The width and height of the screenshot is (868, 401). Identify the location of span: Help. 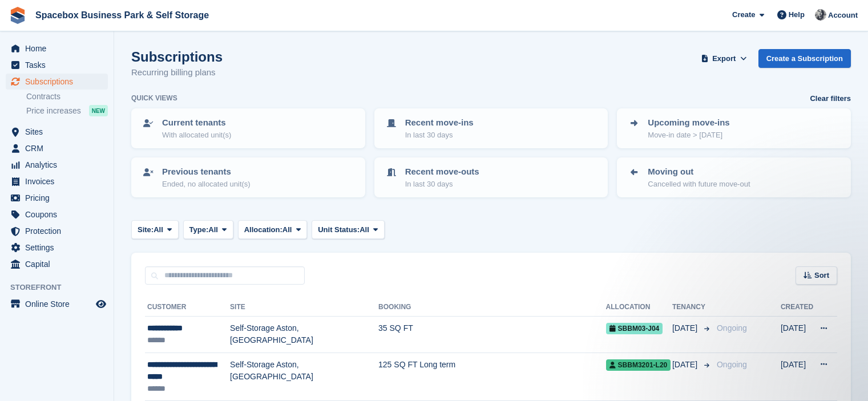
(796, 15).